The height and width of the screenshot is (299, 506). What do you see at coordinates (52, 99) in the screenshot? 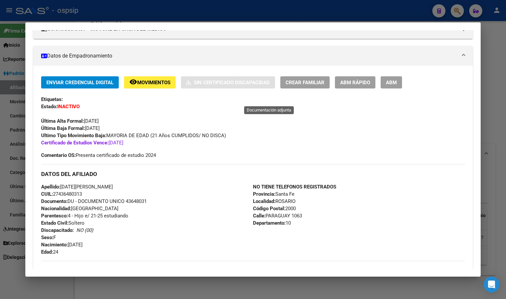
I see `strong: Etiquetas:` at bounding box center [52, 99].